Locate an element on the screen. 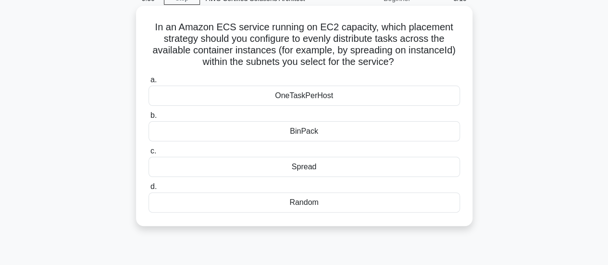 The image size is (608, 265). div: BinPack is located at coordinates (304, 131).